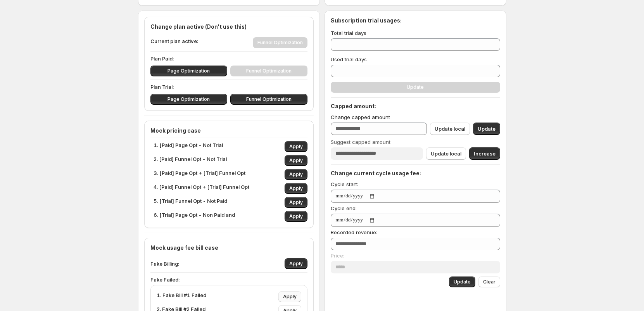  I want to click on span: Increase, so click(485, 153).